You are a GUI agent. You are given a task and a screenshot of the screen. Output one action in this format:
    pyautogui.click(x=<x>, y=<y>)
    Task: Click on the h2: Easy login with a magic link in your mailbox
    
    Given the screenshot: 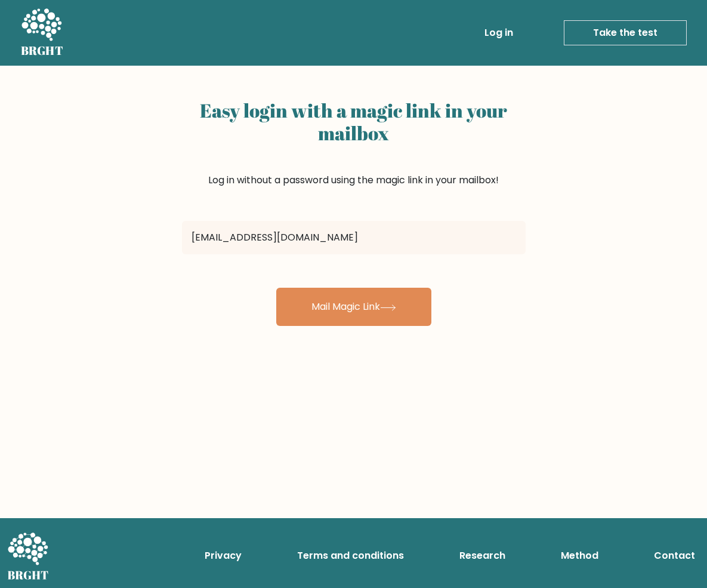 What is the action you would take?
    pyautogui.click(x=354, y=122)
    